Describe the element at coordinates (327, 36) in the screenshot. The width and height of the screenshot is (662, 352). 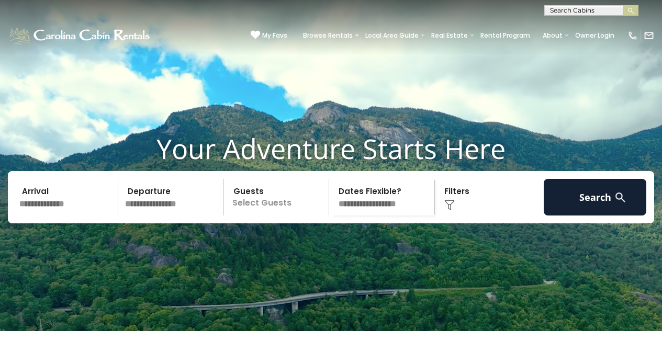
I see `a: Browse Rentals` at that location.